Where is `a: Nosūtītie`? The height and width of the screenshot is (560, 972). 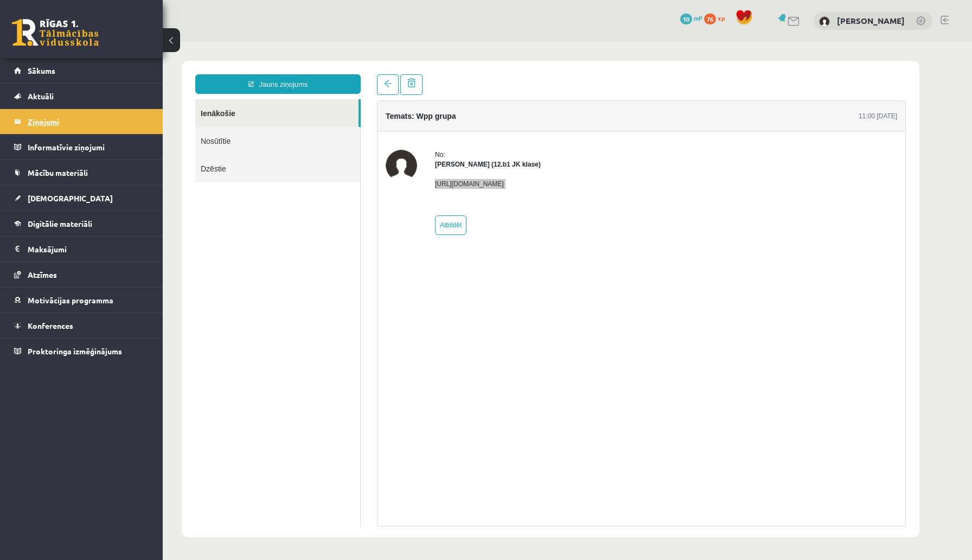 a: Nosūtītie is located at coordinates (115, 98).